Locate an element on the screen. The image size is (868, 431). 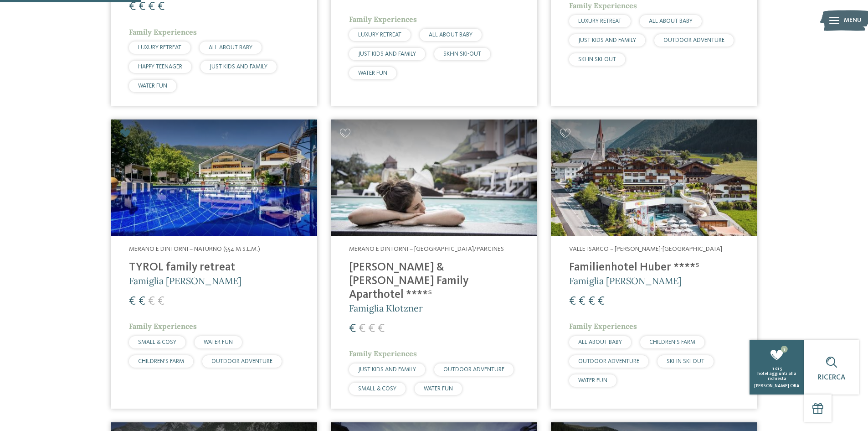
span: Merano e dintorni – Naturno (554 m s.l.m.) is located at coordinates (194, 249).